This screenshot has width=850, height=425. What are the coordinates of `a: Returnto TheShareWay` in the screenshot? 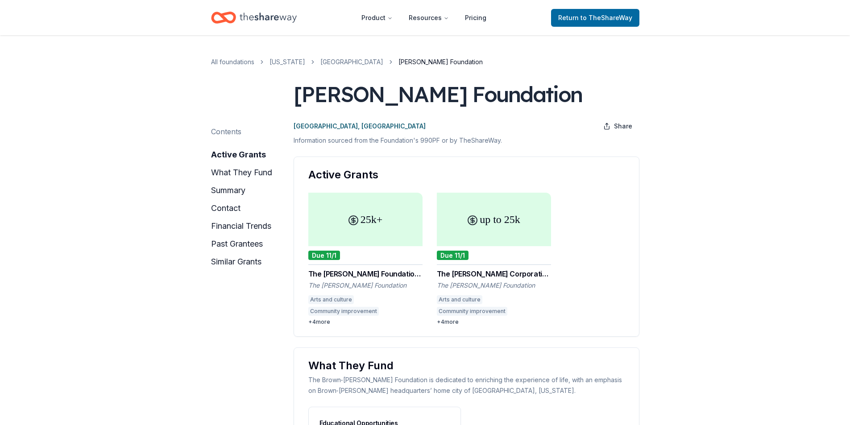 It's located at (595, 18).